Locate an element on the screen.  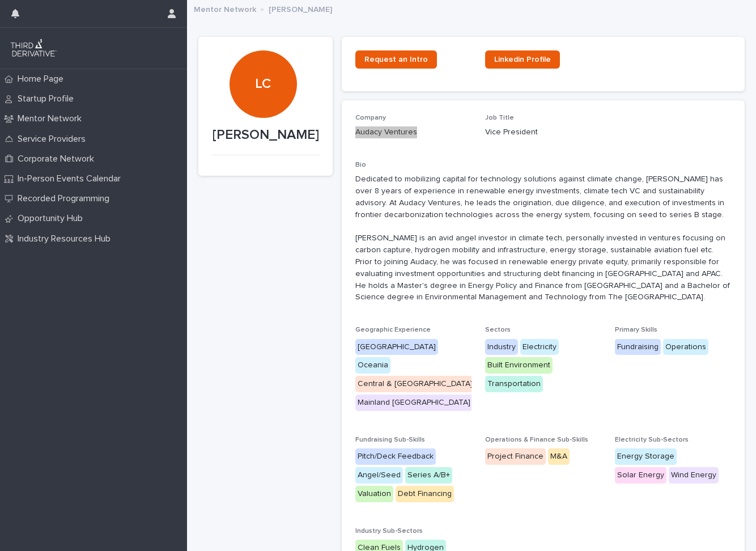
p: Recorded Programming is located at coordinates (66, 199).